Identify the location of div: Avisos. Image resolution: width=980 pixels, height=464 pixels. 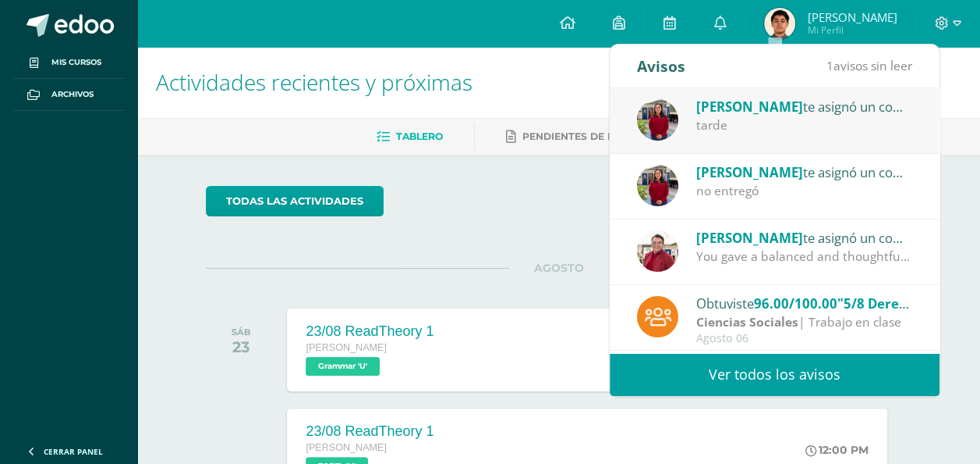
(662, 66).